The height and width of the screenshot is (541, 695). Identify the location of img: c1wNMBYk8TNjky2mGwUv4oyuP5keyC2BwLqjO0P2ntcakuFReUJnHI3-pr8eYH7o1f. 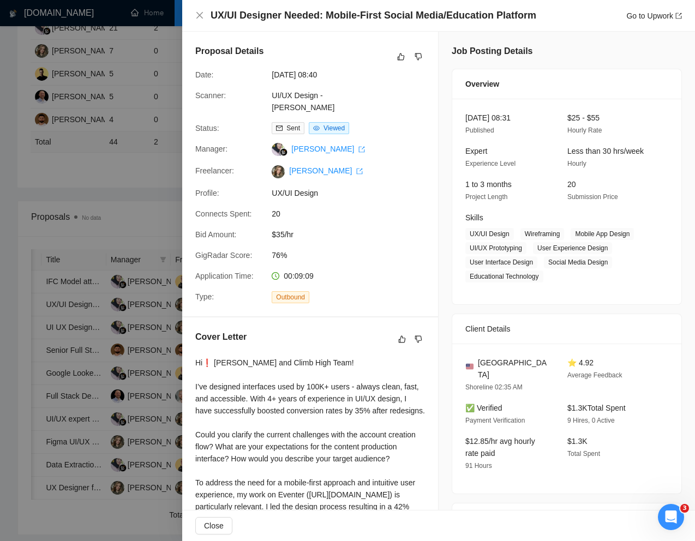
(278, 172).